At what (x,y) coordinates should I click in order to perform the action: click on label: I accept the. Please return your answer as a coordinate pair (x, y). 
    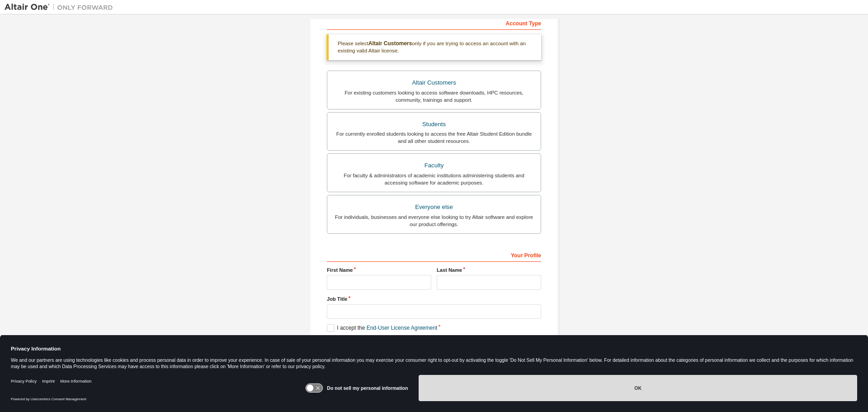
    Looking at the image, I should click on (382, 328).